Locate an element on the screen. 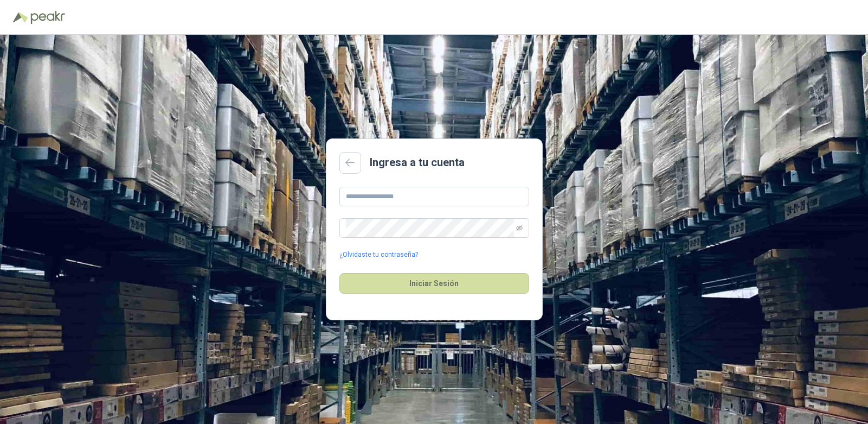 Image resolution: width=868 pixels, height=424 pixels. img: Logo is located at coordinates (21, 18).